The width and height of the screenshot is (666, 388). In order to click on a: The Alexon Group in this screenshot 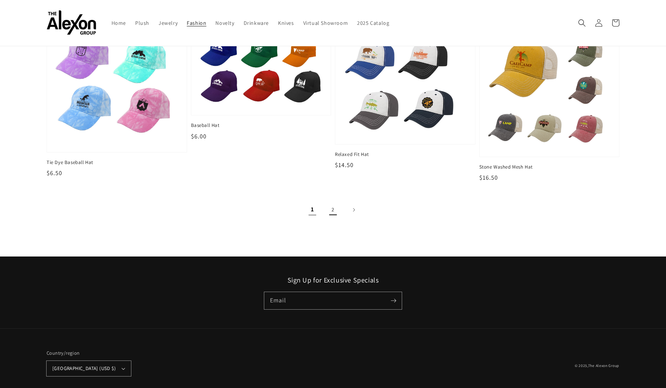, I will do `click(604, 365)`.